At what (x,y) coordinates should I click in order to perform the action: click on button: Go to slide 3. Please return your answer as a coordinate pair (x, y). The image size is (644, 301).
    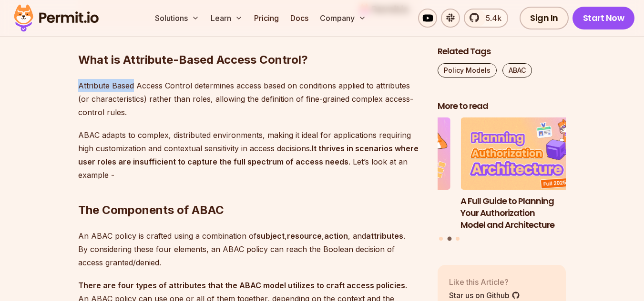
    Looking at the image, I should click on (458, 239).